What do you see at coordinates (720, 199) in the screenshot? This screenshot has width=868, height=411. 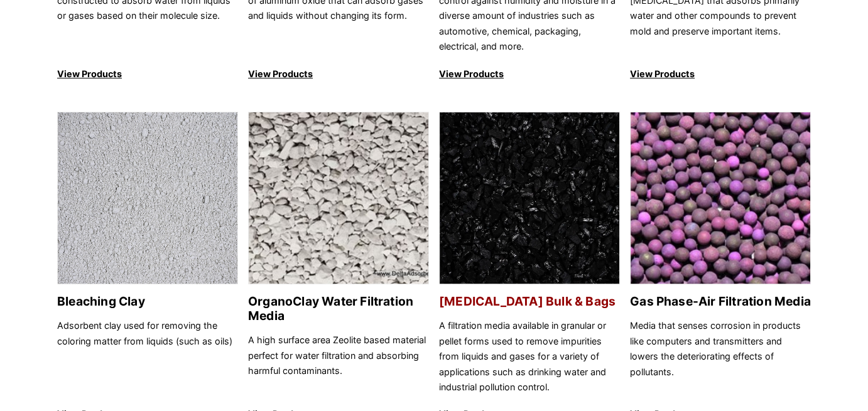 I see `img: Gas Phase-Air Filtration Media` at bounding box center [720, 199].